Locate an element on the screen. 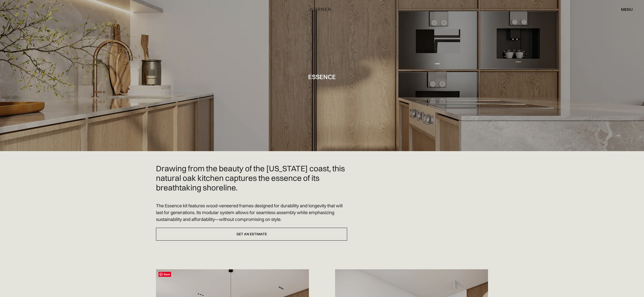 This screenshot has width=644, height=297. span: Save is located at coordinates (165, 274).